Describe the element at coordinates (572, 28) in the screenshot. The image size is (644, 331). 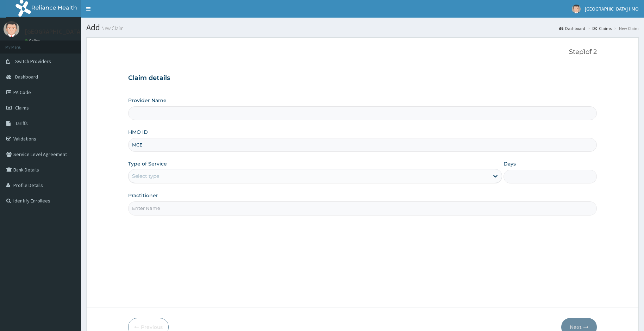
I see `a: Dashboard` at that location.